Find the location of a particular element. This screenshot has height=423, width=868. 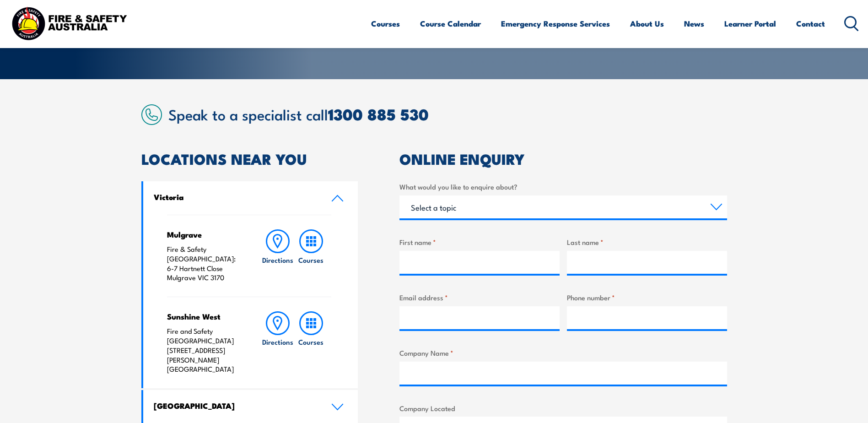

h4: Victoria is located at coordinates (236, 197).